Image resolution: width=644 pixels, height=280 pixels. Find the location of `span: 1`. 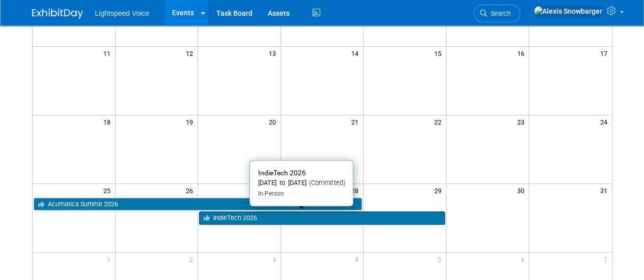

span: 1 is located at coordinates (111, 259).